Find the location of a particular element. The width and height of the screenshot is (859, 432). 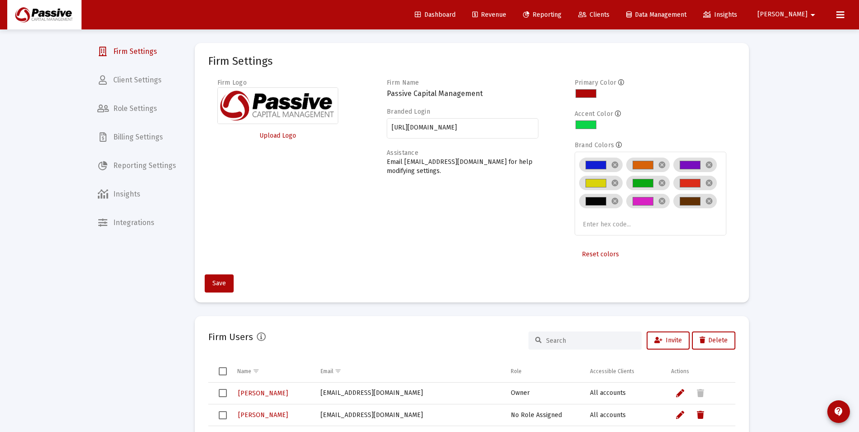

a: Clients is located at coordinates (593, 15).